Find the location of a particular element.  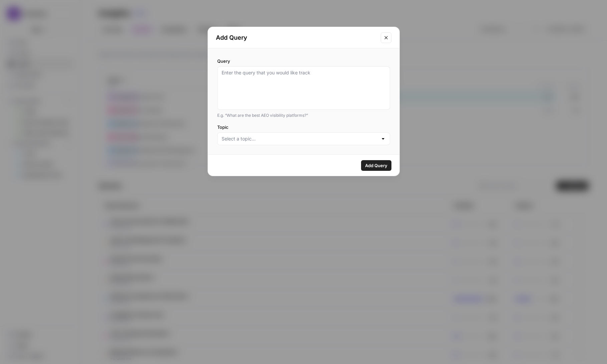

span: Add Query is located at coordinates (376, 166).